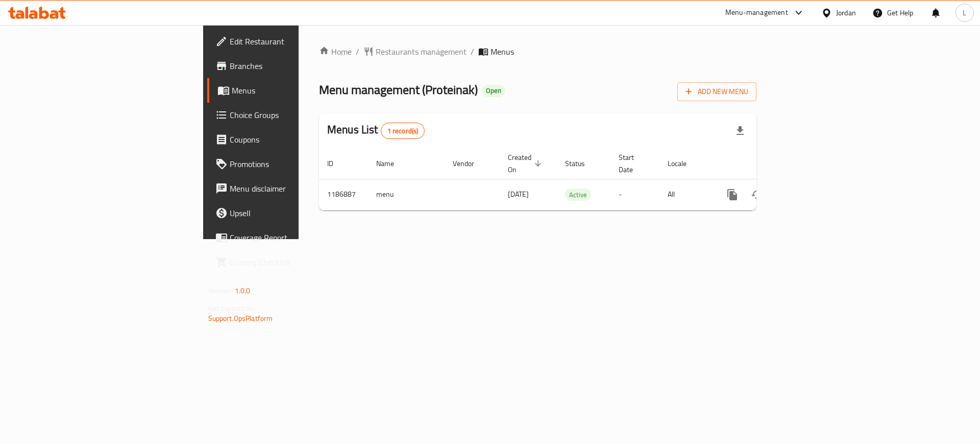 This screenshot has height=444, width=980. I want to click on a: Coverage Report, so click(287, 238).